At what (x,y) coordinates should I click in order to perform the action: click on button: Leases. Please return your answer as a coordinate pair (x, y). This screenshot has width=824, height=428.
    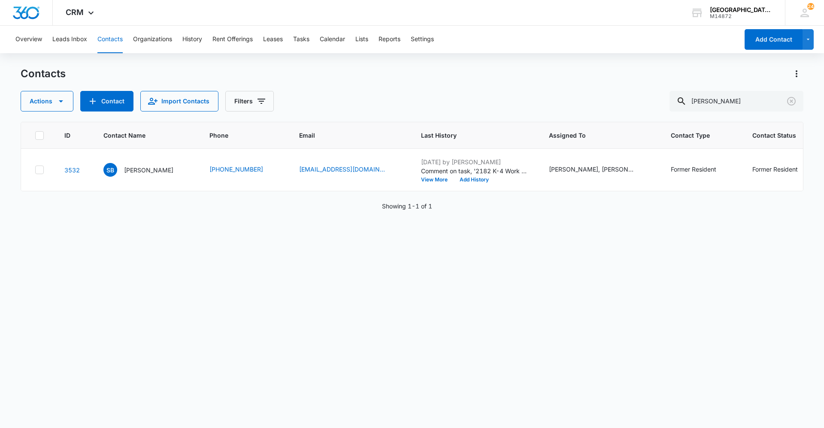
    Looking at the image, I should click on (273, 39).